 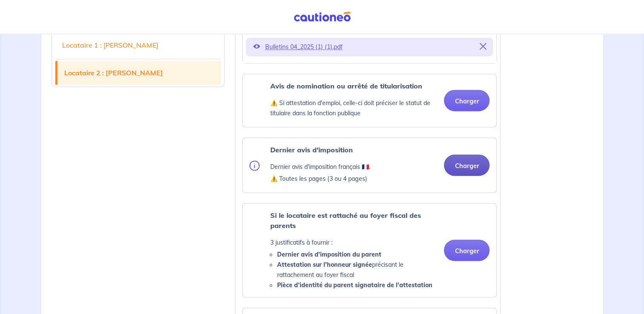 What do you see at coordinates (319, 167) in the screenshot?
I see `p: Dernier avis d'imposition français 🇫🇷.` at bounding box center [319, 167].